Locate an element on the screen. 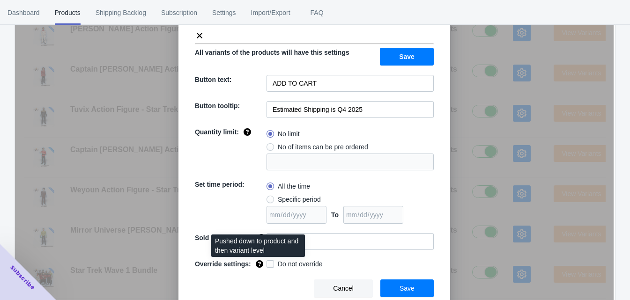 The image size is (630, 300). span: Products is located at coordinates (68, 13).